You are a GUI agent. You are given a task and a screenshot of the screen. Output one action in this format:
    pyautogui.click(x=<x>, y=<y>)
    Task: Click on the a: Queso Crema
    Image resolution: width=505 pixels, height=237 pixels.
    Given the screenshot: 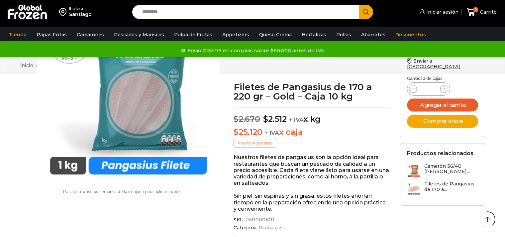 What is the action you would take?
    pyautogui.click(x=276, y=35)
    